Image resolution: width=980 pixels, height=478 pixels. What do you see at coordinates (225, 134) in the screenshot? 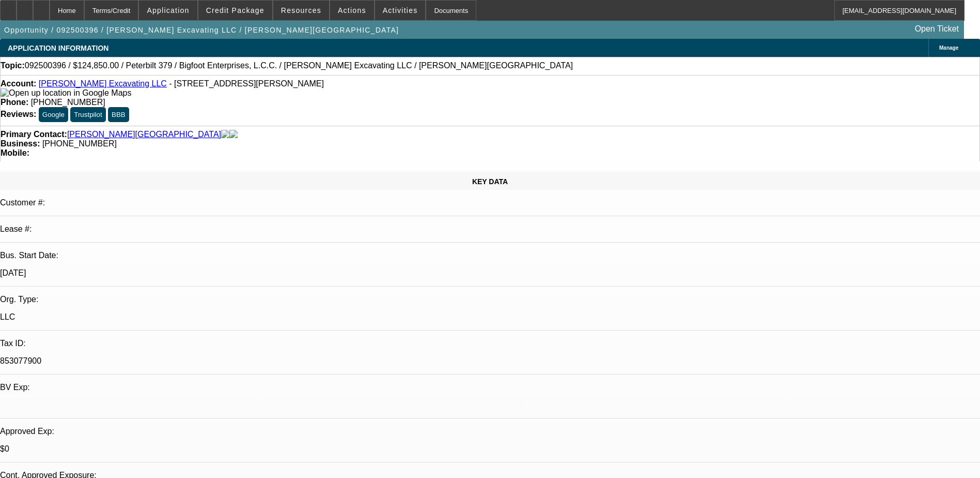
I see `img: facebook-icon.png` at bounding box center [225, 134].